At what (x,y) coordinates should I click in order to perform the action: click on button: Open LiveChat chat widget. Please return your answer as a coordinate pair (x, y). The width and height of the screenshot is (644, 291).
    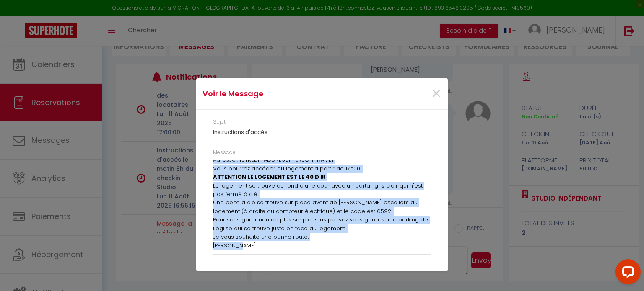
    Looking at the image, I should click on (20, 16).